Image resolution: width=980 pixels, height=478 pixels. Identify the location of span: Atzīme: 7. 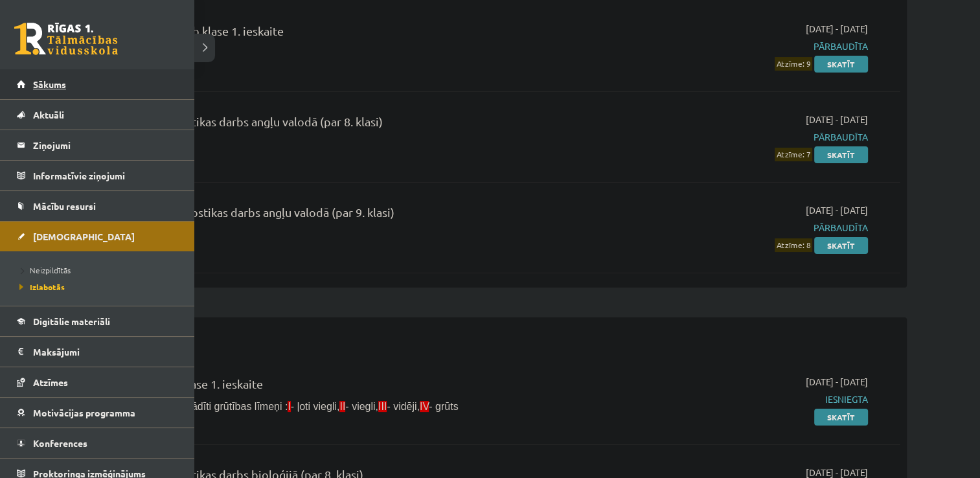
(793, 154).